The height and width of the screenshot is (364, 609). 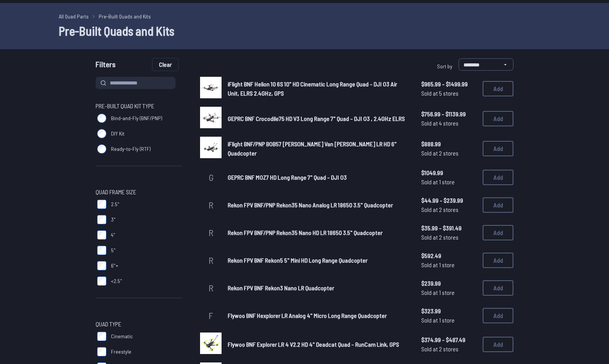 I want to click on span: $756.99 - $1139.99, so click(x=449, y=114).